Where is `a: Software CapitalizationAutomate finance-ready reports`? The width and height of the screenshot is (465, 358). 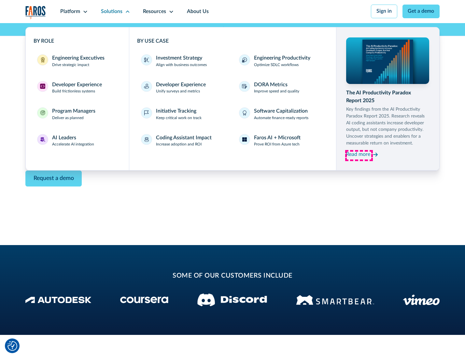
a: Software CapitalizationAutomate finance-ready reports is located at coordinates (282, 114).